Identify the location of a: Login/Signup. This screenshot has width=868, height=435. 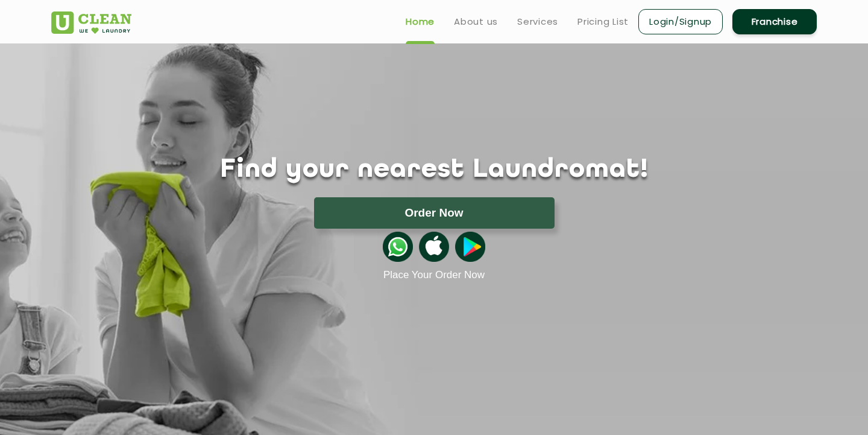
(681, 22).